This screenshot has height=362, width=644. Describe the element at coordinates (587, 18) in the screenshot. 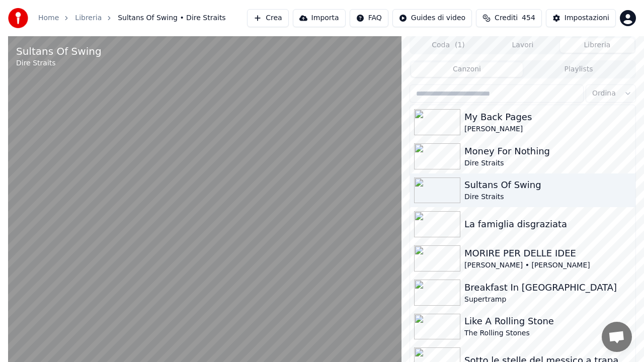

I see `div: Impostazioni` at that location.